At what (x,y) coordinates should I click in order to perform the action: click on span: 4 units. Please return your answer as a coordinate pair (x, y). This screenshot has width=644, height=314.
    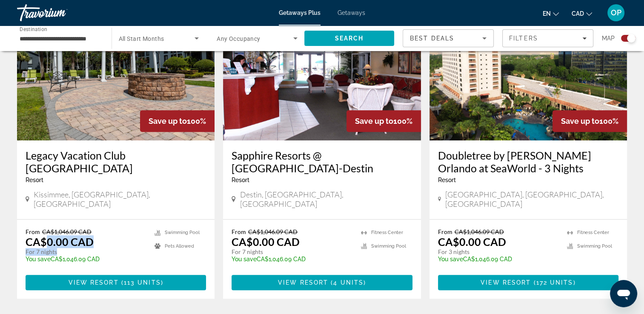
    Looking at the image, I should click on (348, 283).